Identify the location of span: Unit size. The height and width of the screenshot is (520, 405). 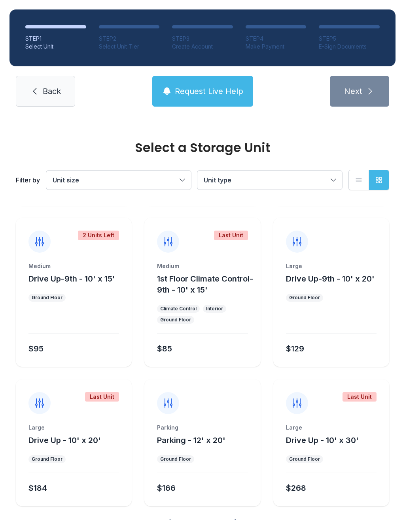
(66, 180).